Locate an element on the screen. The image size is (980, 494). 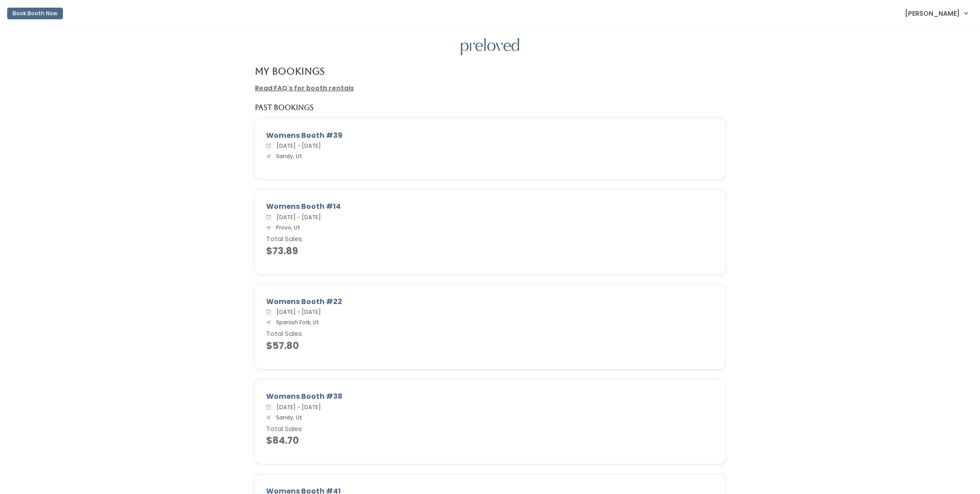
span: Provo, Ut is located at coordinates (286, 228).